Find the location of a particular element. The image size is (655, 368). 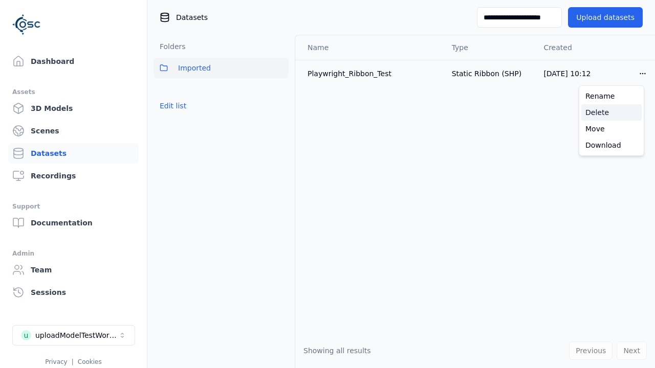

div: Download is located at coordinates (611, 145).